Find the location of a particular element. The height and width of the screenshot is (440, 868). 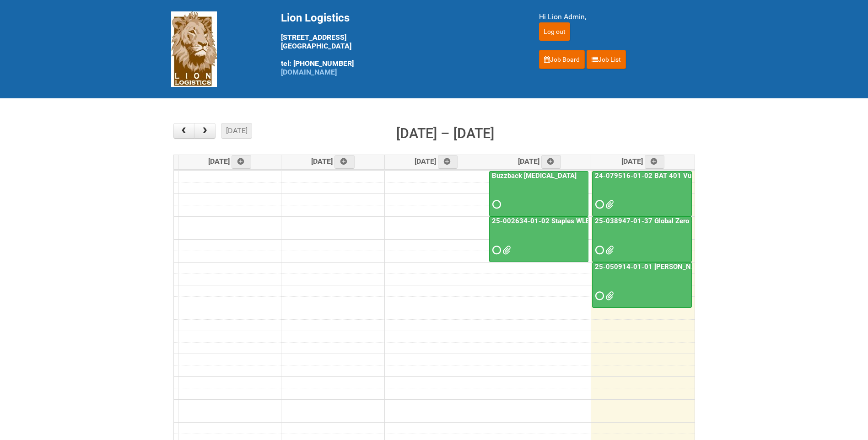

span: GROUP 1001.jpg MOR 25-002634-01-02 - 8th Mailing.xlsm Staples Mailing - September Addresses Lion.... is located at coordinates (506, 250).